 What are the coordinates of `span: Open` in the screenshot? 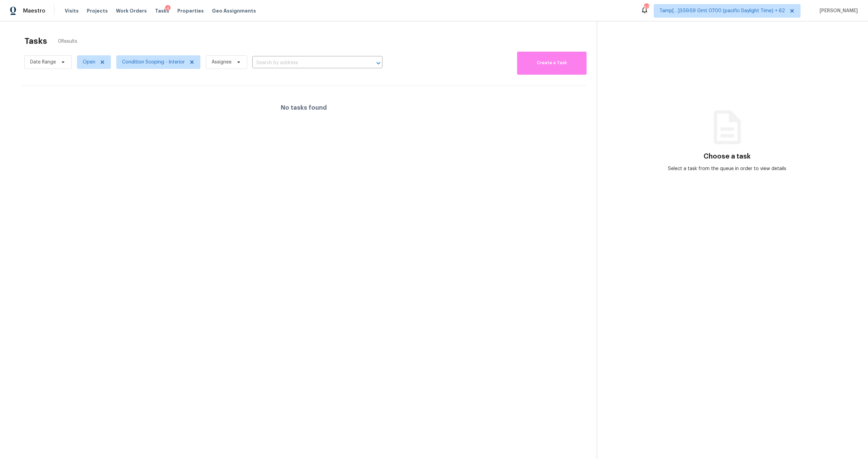 It's located at (89, 62).